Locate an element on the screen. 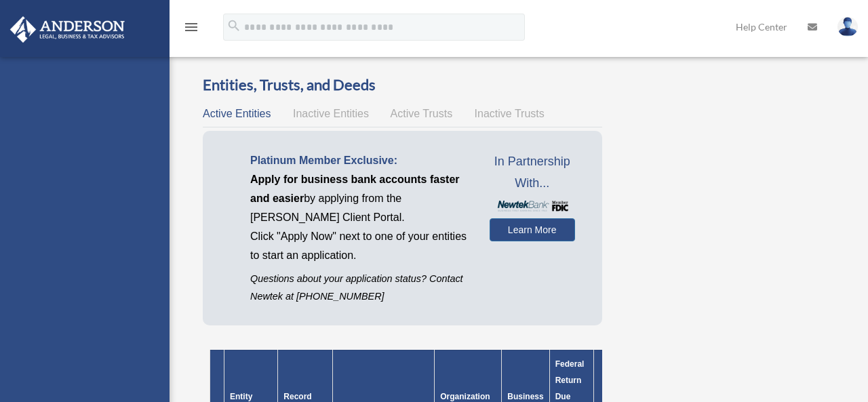  p: Click "Apply Now" next to one of your entities to start an application. is located at coordinates (360, 246).